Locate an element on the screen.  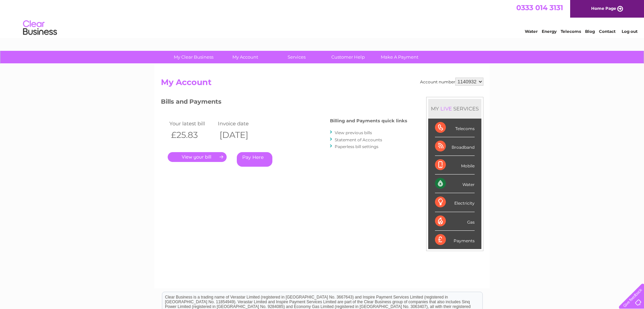
a: Blog is located at coordinates (590, 31).